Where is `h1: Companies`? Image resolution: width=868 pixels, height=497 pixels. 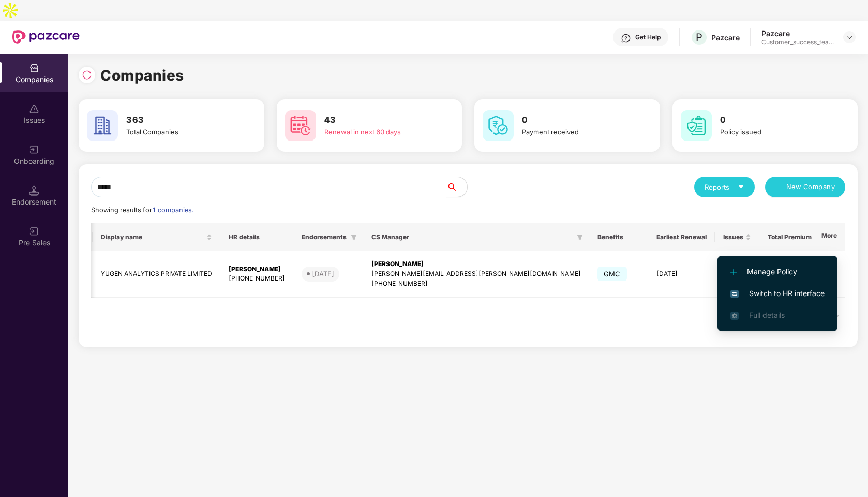
h1: Companies is located at coordinates (142, 76).